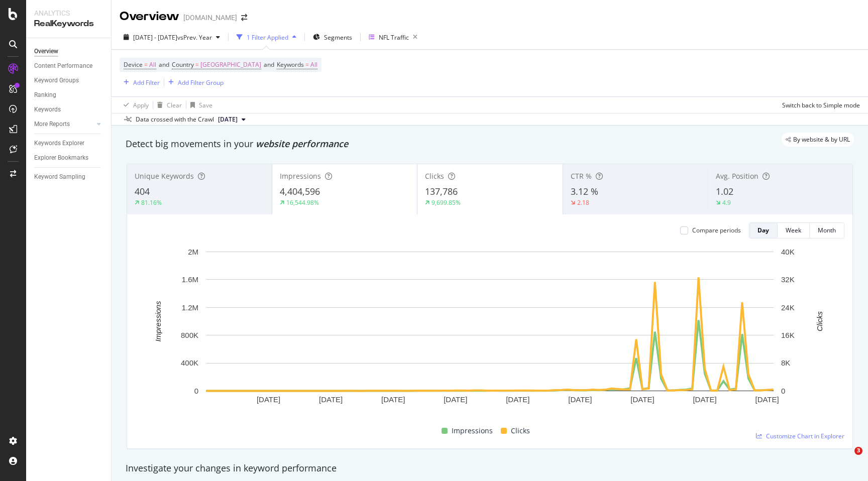 The image size is (868, 481). I want to click on button: Add Filter Group, so click(194, 83).